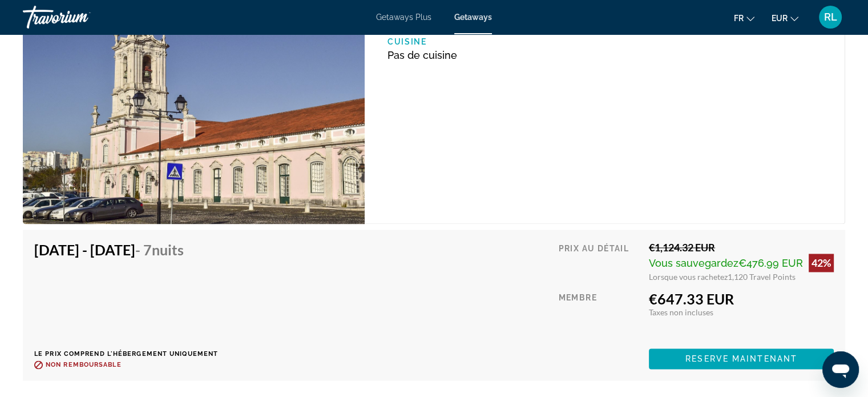  Describe the element at coordinates (741, 359) in the screenshot. I see `span: Reserve maintenant` at that location.